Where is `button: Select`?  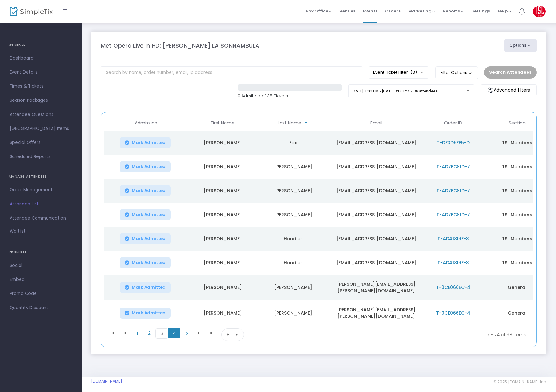
button: Select is located at coordinates (237, 335).